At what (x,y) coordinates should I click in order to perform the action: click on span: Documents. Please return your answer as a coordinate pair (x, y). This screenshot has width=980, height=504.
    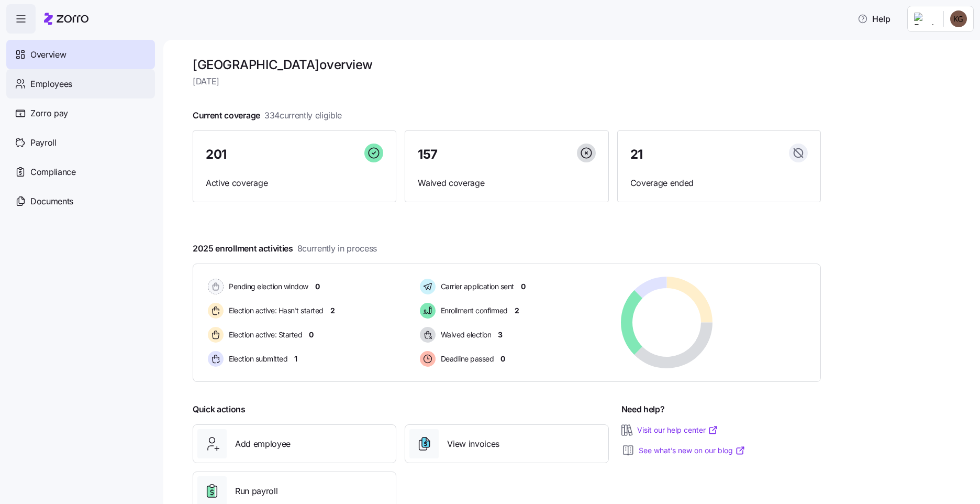
    Looking at the image, I should click on (52, 202).